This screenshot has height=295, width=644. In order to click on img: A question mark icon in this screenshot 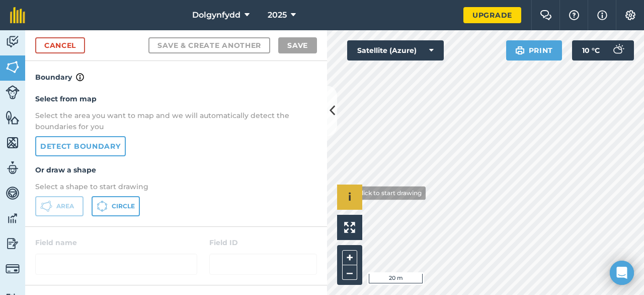, I will do `click(574, 15)`.